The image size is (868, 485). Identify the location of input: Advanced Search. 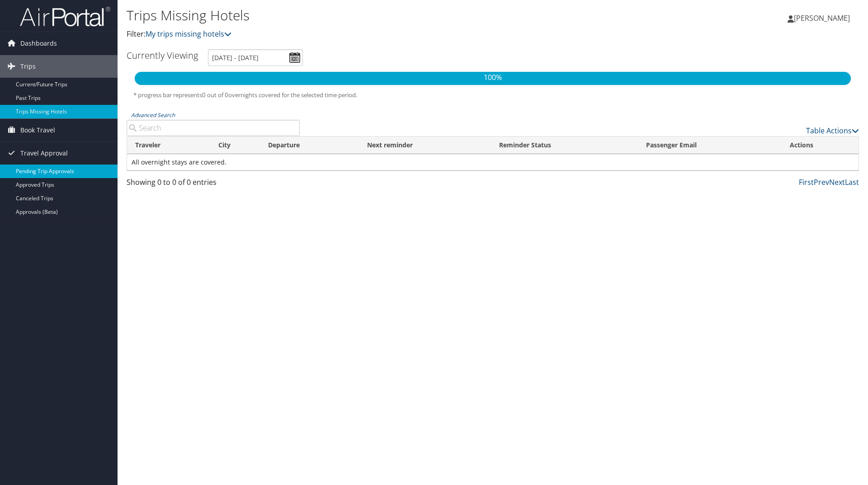
(213, 128).